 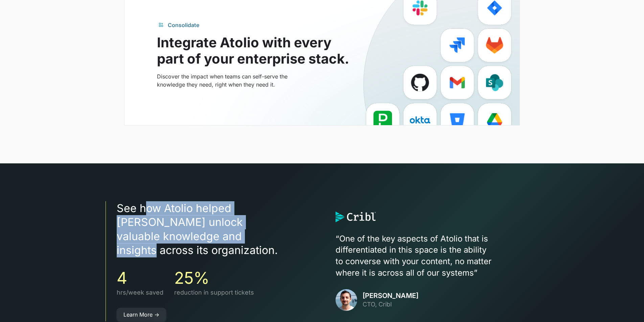 What do you see at coordinates (356, 216) in the screenshot?
I see `img: logo` at bounding box center [356, 216].